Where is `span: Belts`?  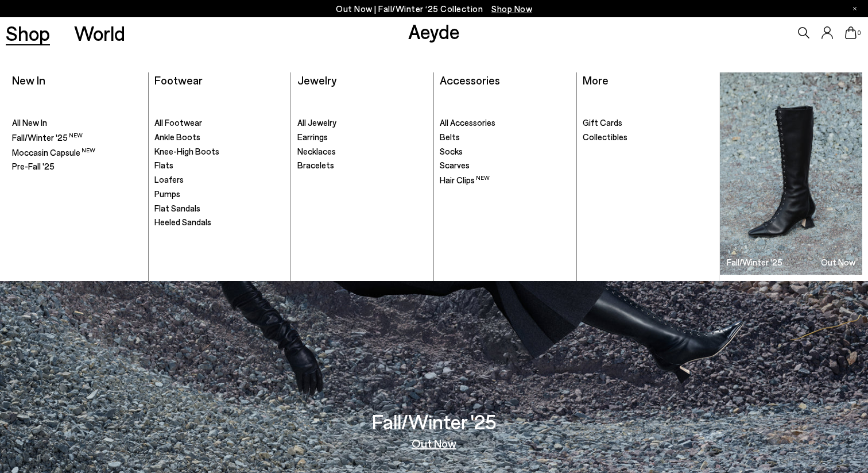 span: Belts is located at coordinates (450, 137).